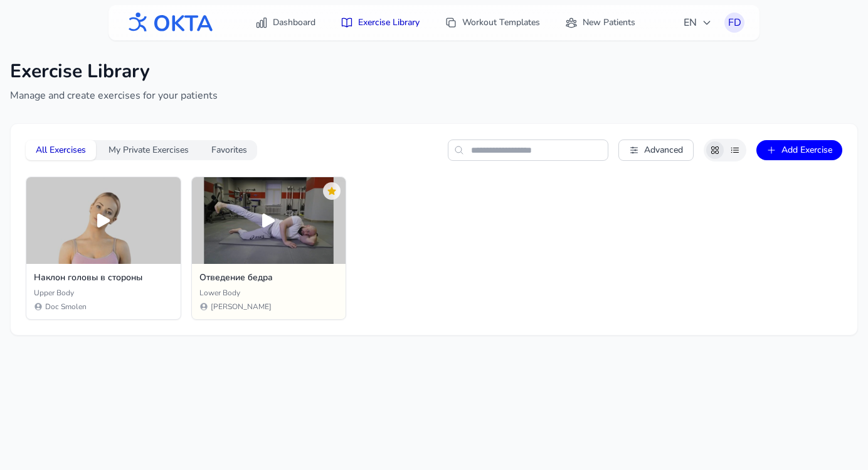  What do you see at coordinates (54, 293) in the screenshot?
I see `span: Upper Body` at bounding box center [54, 293].